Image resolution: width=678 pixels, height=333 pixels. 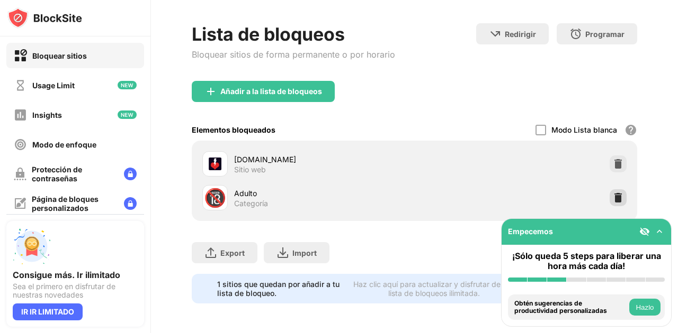 What do you see at coordinates (74, 204) in the screenshot?
I see `div: Página de bloques personalizados` at bounding box center [74, 204].